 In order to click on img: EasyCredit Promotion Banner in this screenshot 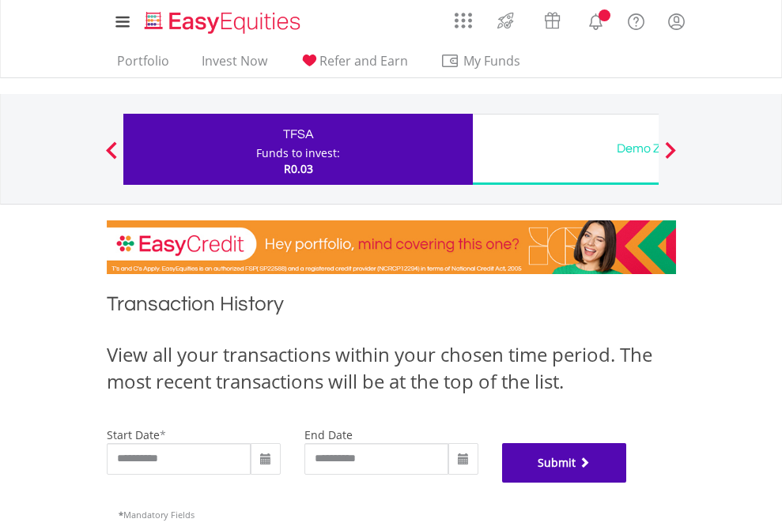, I will do `click(391, 247)`.